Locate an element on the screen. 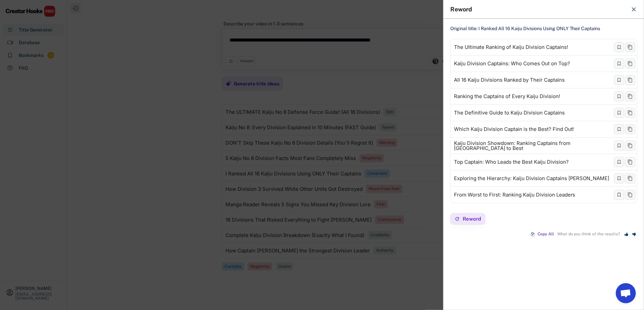  span: Reword is located at coordinates (471, 219).